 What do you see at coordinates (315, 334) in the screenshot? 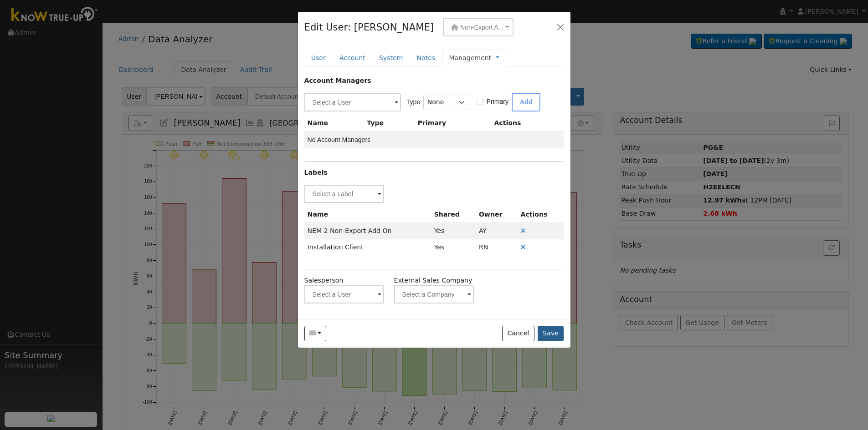
I see `button: quickaction88@gmail.com` at bounding box center [315, 334].